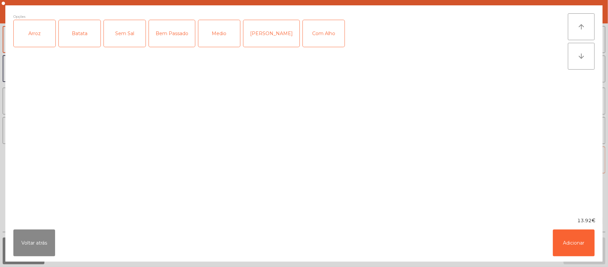  What do you see at coordinates (582, 27) in the screenshot?
I see `button: arrow_upward` at bounding box center [582, 27].